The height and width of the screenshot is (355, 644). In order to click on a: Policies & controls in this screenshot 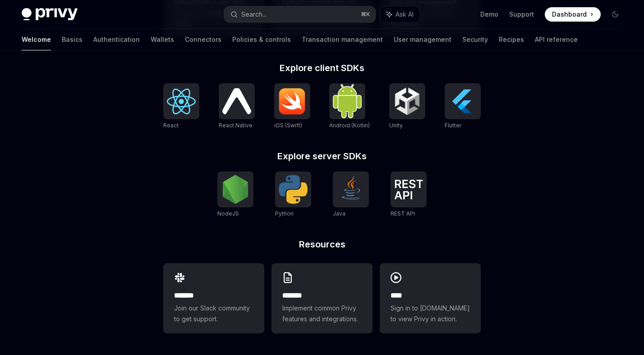, I will do `click(262, 40)`.